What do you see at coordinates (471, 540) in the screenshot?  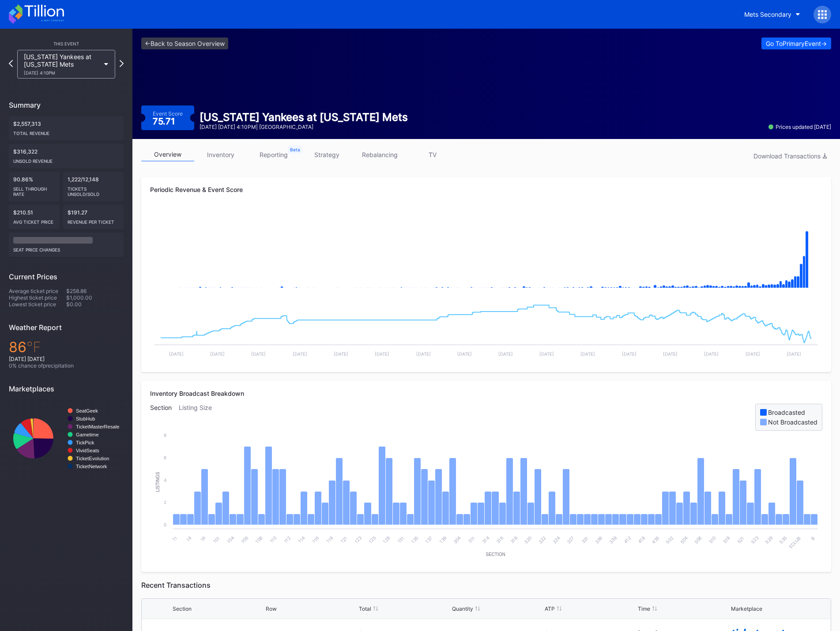 I see `text: 311` at bounding box center [471, 540].